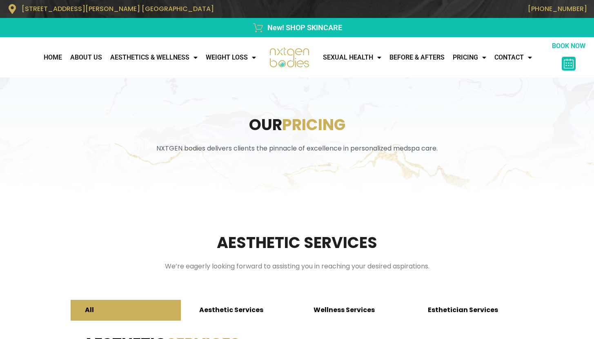 Image resolution: width=594 pixels, height=339 pixels. What do you see at coordinates (86, 58) in the screenshot?
I see `a: About Us` at bounding box center [86, 58].